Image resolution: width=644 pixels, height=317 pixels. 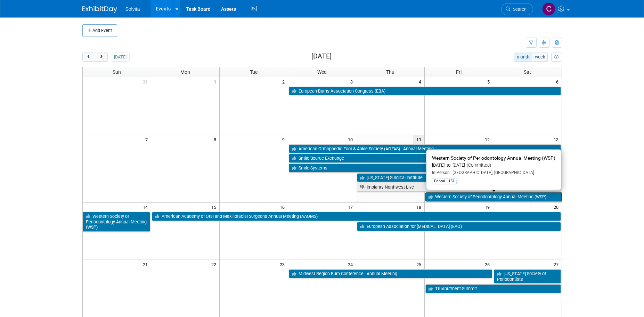 What do you see at coordinates (146, 264) in the screenshot?
I see `span: 21` at bounding box center [146, 264].